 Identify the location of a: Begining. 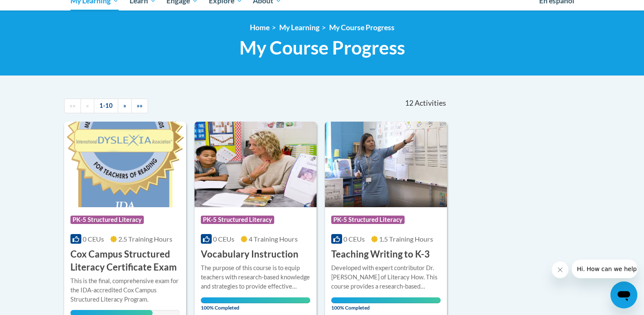
(73, 105).